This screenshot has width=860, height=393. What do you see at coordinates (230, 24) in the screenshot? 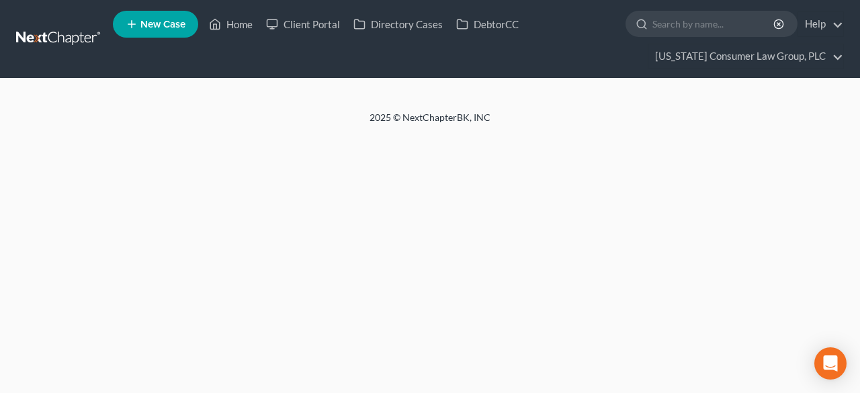
I see `a: Home` at bounding box center [230, 24].